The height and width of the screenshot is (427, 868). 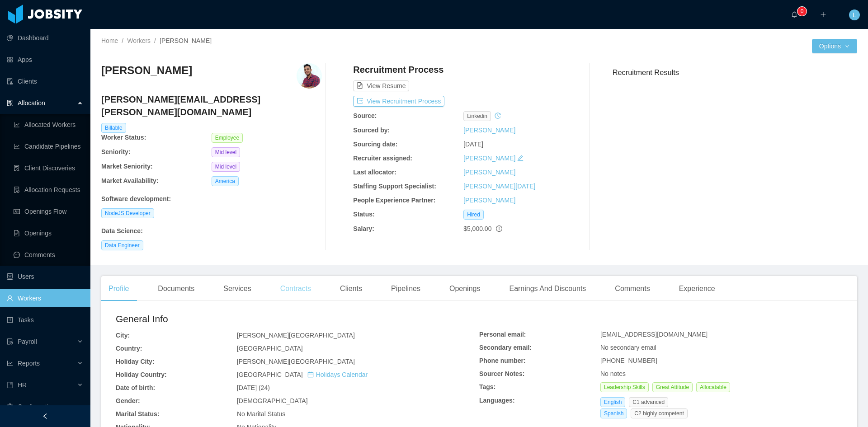 What do you see at coordinates (399, 101) in the screenshot?
I see `a: icon: exportView Recruitment Process` at bounding box center [399, 101].